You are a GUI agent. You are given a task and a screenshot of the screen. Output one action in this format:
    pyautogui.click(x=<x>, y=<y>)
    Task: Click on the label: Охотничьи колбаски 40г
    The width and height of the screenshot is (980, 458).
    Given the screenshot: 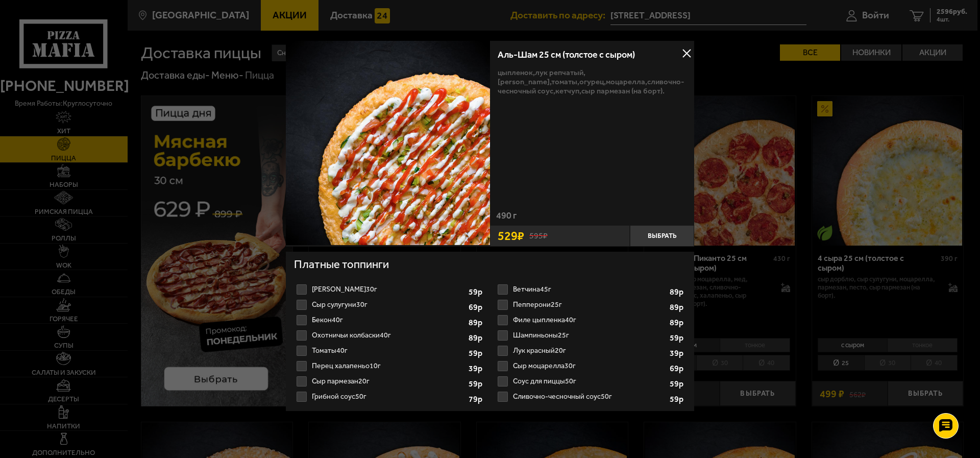 What is the action you would take?
    pyautogui.click(x=390, y=335)
    